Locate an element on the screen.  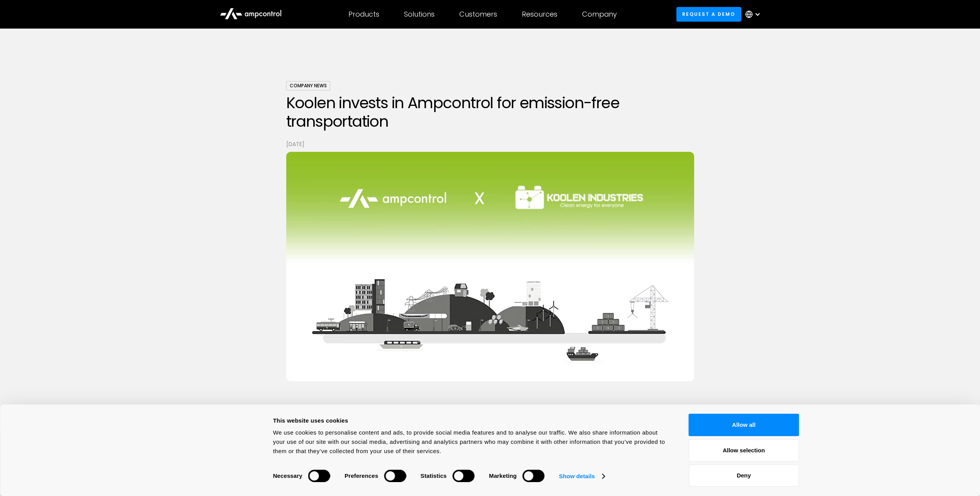
a: Show details is located at coordinates (582, 477).